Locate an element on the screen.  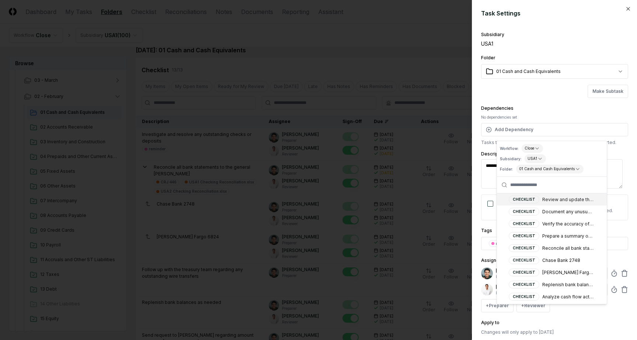
div: Workflow: is located at coordinates (509, 149).